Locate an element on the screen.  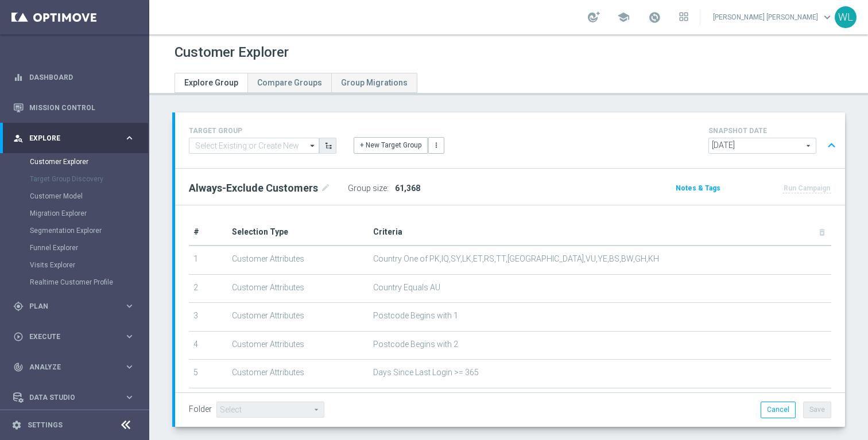
a: Mission Control is located at coordinates (82, 107).